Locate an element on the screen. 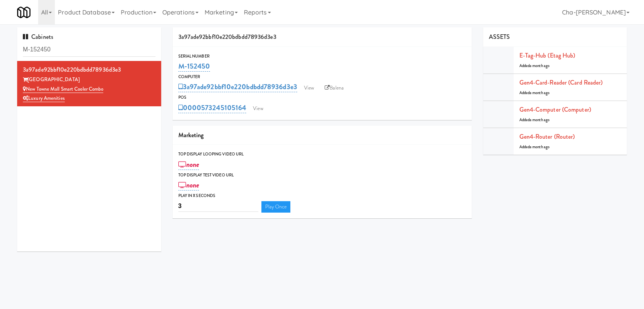 The image size is (644, 309). div: Top Display Test Video Url is located at coordinates (322, 175).